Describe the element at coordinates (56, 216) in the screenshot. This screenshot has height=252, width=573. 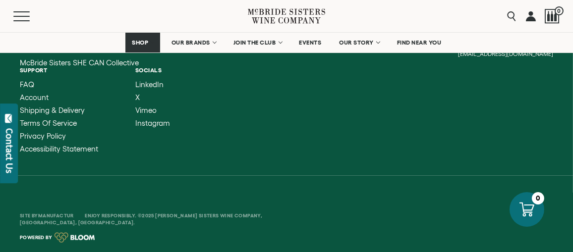
I see `a: Manufactur` at that location.